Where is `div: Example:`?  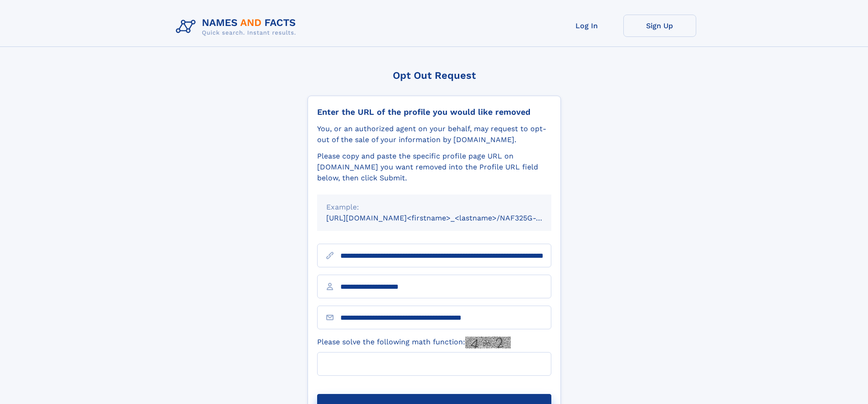
div: Example: is located at coordinates (434, 208).